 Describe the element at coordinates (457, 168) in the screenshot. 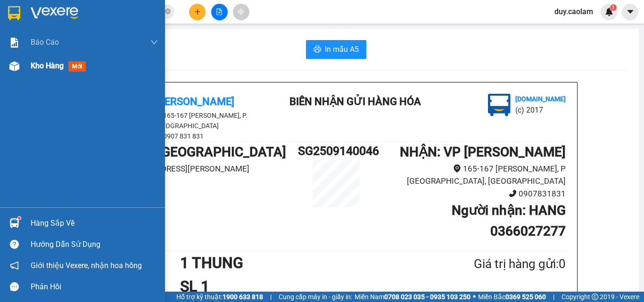

I see `span: environment` at that location.